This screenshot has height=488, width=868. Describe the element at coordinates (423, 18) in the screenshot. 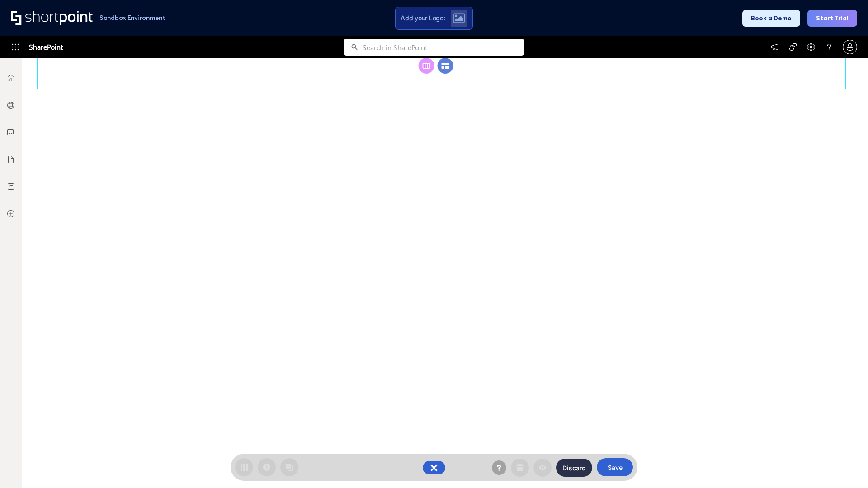

I see `span: Add your Logo:` at that location.